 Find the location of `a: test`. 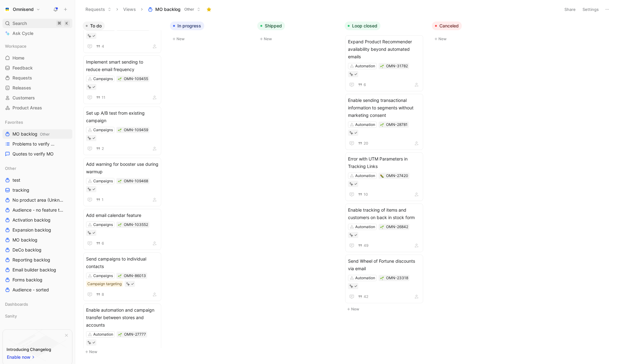

a: test is located at coordinates (37, 180).